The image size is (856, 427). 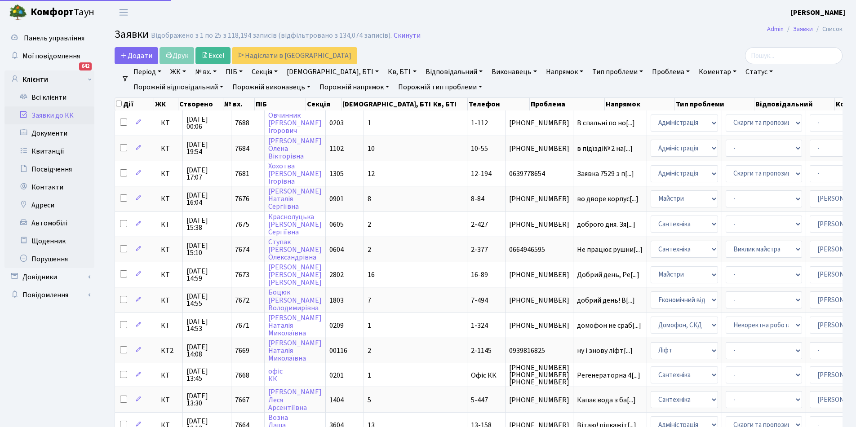 What do you see at coordinates (85, 67) in the screenshot?
I see `div: 642` at bounding box center [85, 67].